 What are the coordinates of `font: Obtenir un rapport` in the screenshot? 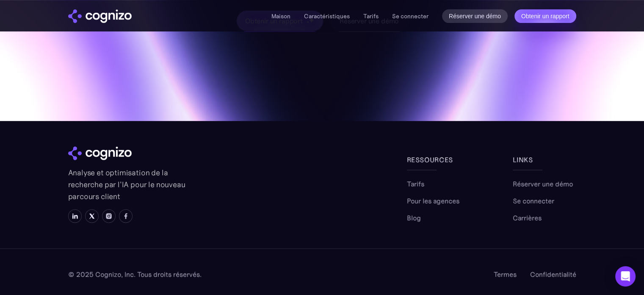 It's located at (545, 16).